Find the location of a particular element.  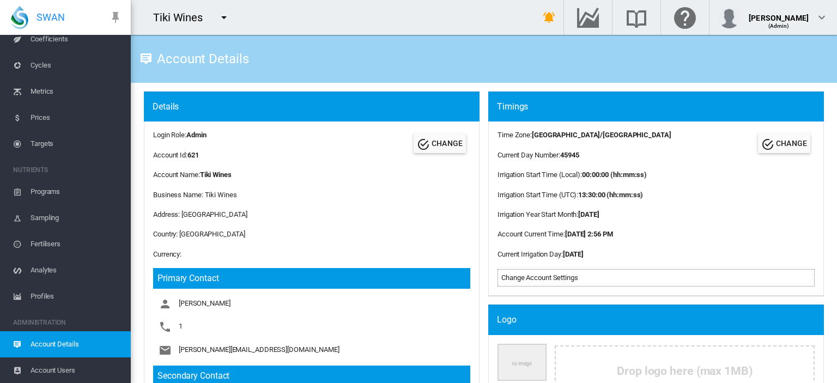

button: Change Account Timings is located at coordinates (784, 143).